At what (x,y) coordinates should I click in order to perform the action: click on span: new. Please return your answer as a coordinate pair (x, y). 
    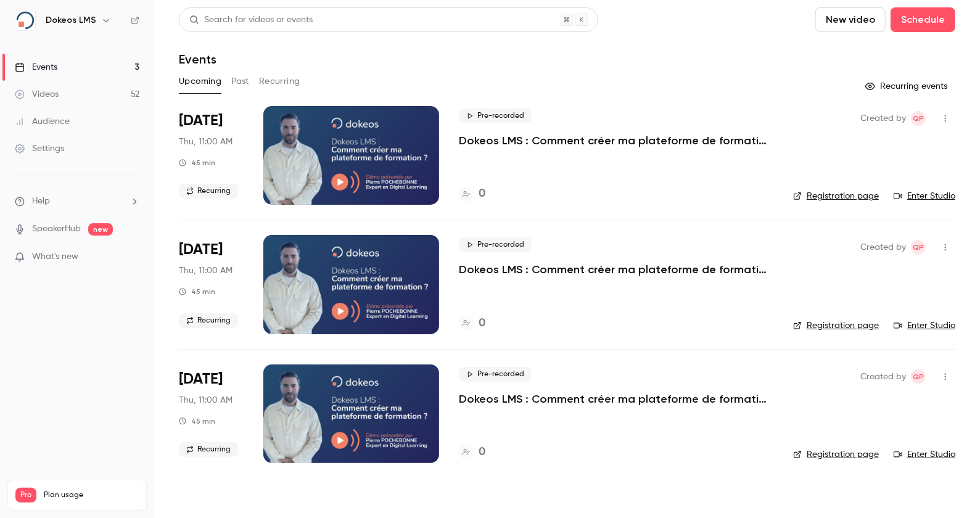
    Looking at the image, I should click on (101, 229).